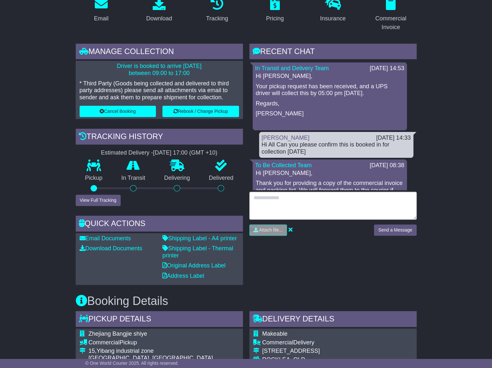 Image resolution: width=492 pixels, height=368 pixels. I want to click on div: Delivery, so click(335, 343).